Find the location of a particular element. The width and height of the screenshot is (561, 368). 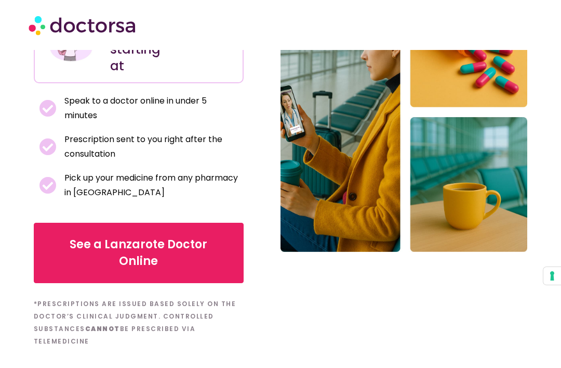

span: See a Lanzarote Doctor Online is located at coordinates (139, 253).